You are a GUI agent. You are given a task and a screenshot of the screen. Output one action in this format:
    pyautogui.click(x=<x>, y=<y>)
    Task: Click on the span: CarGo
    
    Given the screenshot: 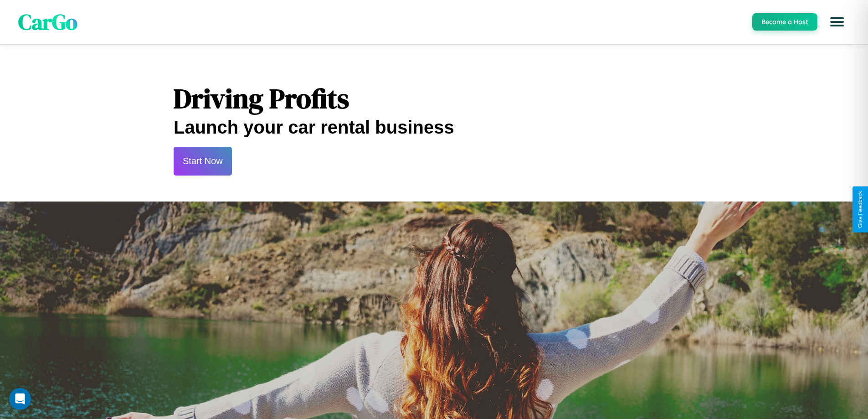 What is the action you would take?
    pyautogui.click(x=48, y=22)
    